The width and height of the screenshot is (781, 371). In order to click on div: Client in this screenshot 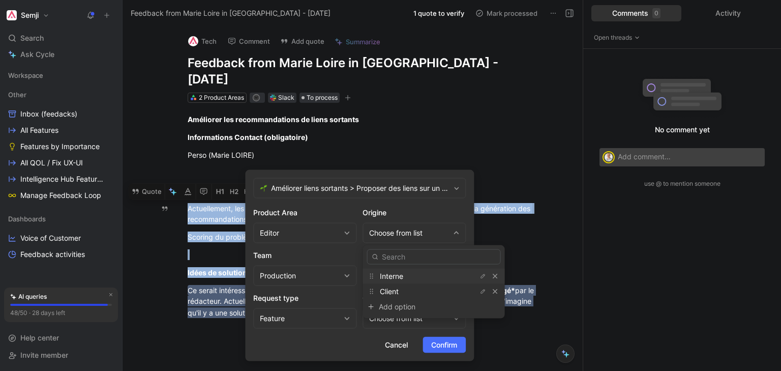, I will do `click(434, 292)`.